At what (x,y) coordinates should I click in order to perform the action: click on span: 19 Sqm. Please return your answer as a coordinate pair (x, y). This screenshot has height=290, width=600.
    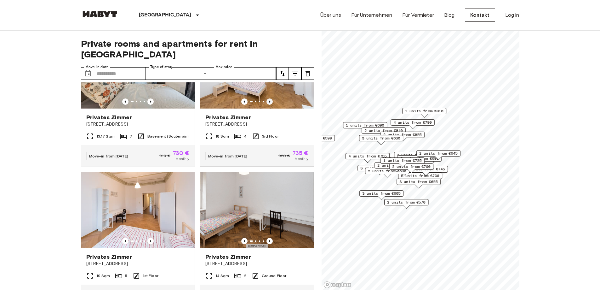
    Looking at the image, I should click on (103, 275).